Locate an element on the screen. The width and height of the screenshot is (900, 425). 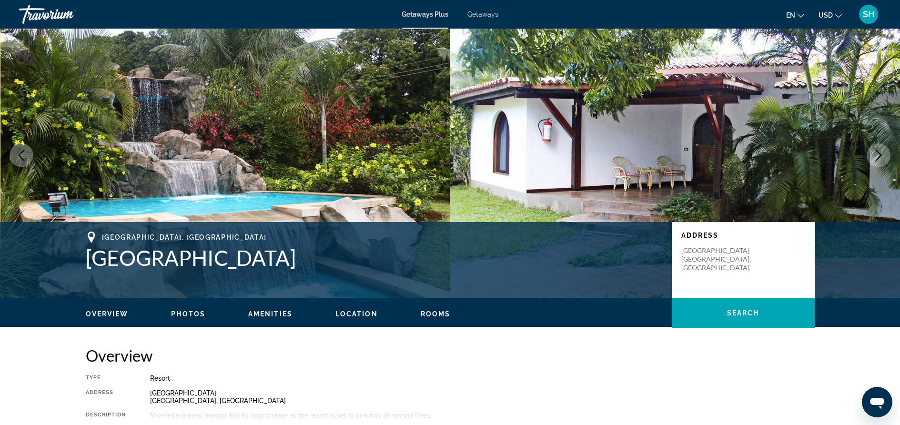
span: USD is located at coordinates (826, 15).